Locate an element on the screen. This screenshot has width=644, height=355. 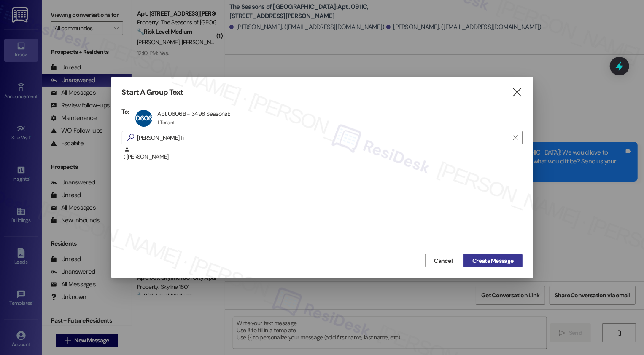
input: Search for any contact or apartment is located at coordinates (323, 138).